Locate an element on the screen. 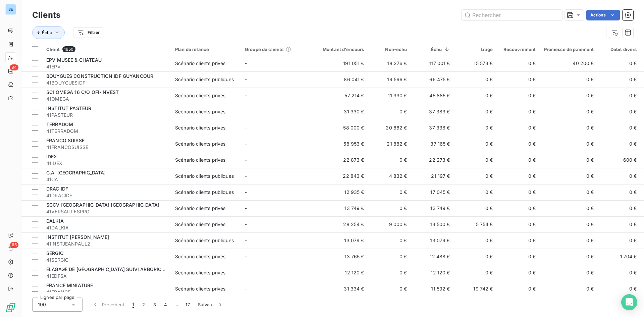 This screenshot has width=644, height=317. span: 41FRANCOSUISSE is located at coordinates (107, 147).